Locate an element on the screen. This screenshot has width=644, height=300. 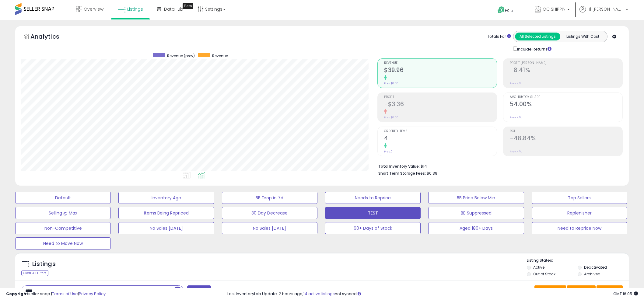
small: Prev: 0 is located at coordinates (388, 152).